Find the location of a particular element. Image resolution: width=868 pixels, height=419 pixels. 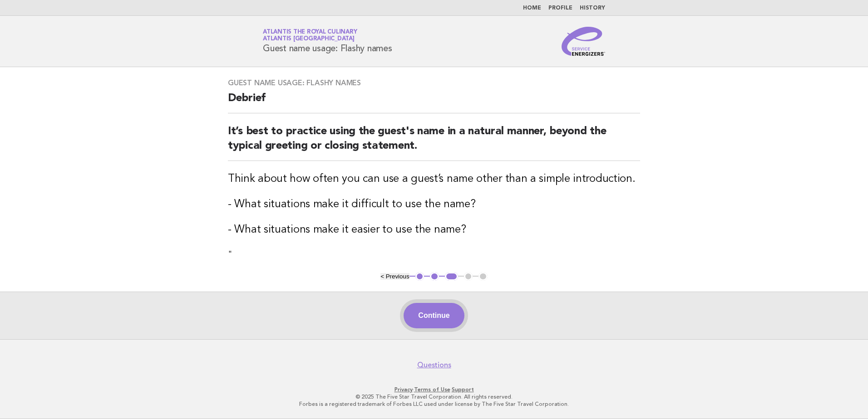

p: Forbes is a registered trademark of Forbes LLC used under license by The Five Star Travel Corpora... is located at coordinates (434, 404).